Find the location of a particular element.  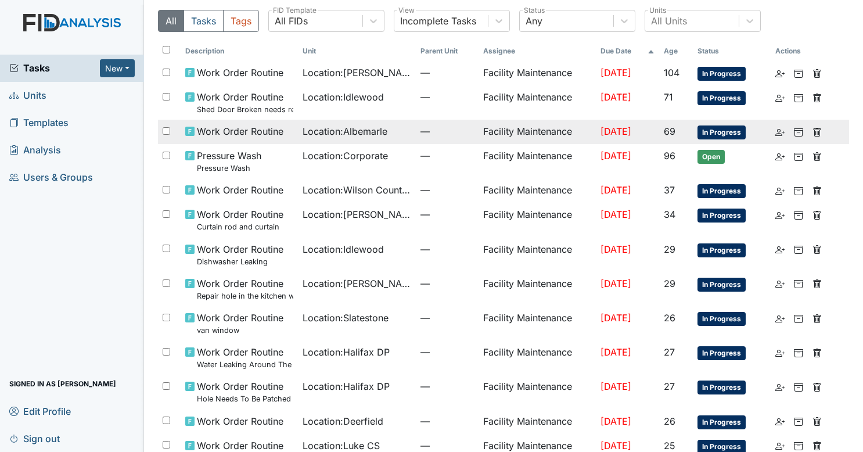

span: 71 is located at coordinates (668, 97).